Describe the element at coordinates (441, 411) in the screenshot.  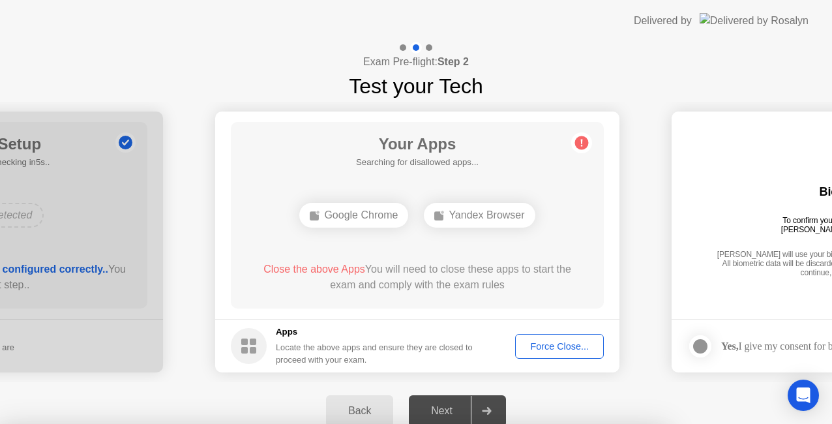
I see `div: Next` at that location.